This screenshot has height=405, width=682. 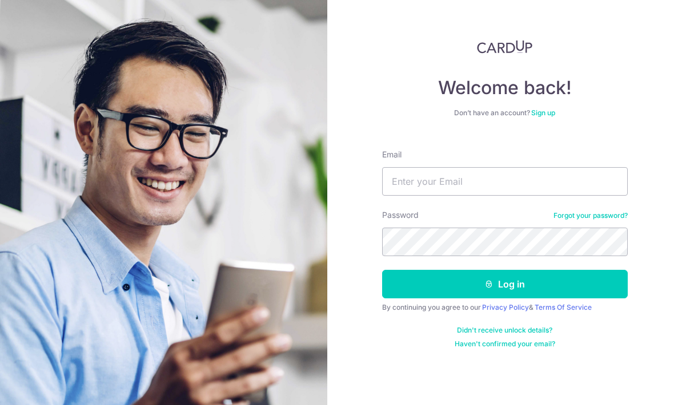 What do you see at coordinates (563, 307) in the screenshot?
I see `a: Terms Of Service` at bounding box center [563, 307].